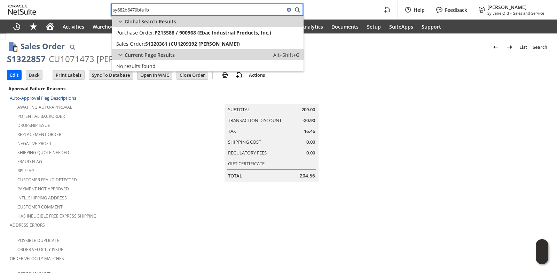 Image resolution: width=557 pixels, height=273 pixels. What do you see at coordinates (246, 163) in the screenshot?
I see `a: Gift Certificate` at bounding box center [246, 163].